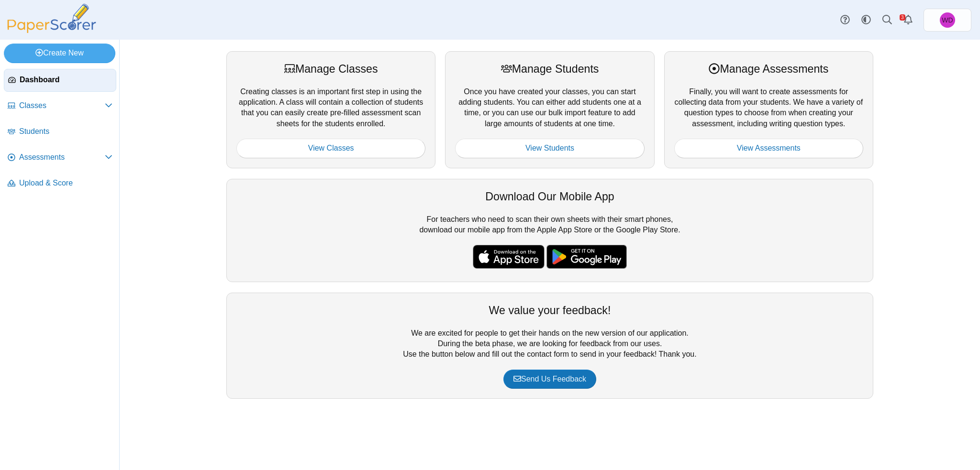  Describe the element at coordinates (66, 80) in the screenshot. I see `span: Dashboard` at that location.